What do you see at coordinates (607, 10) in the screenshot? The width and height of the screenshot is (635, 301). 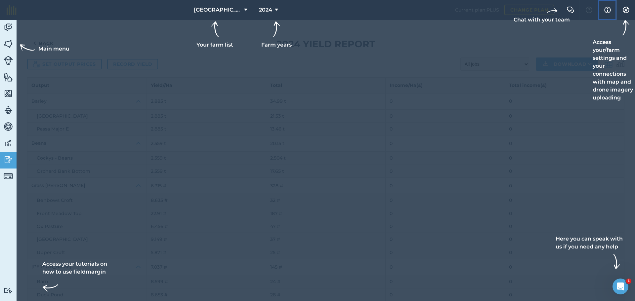 I see `img: svg+xml;base64,PHN2ZyB4bWxucz0iaHR0cDovL3d3dy53My5vcmcvMjAwMC9zdmciIHdpZHRoPSIxNyIgaGVpZ2h0PSIxNy...` at bounding box center [607, 10].